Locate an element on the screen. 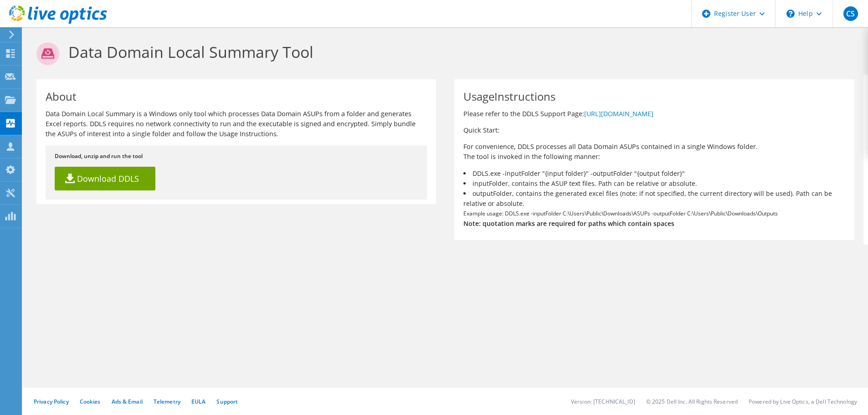  li: DDLS.exe -inputFolder "{input folder}" -outputFolder "{output folder}" is located at coordinates (654, 173).